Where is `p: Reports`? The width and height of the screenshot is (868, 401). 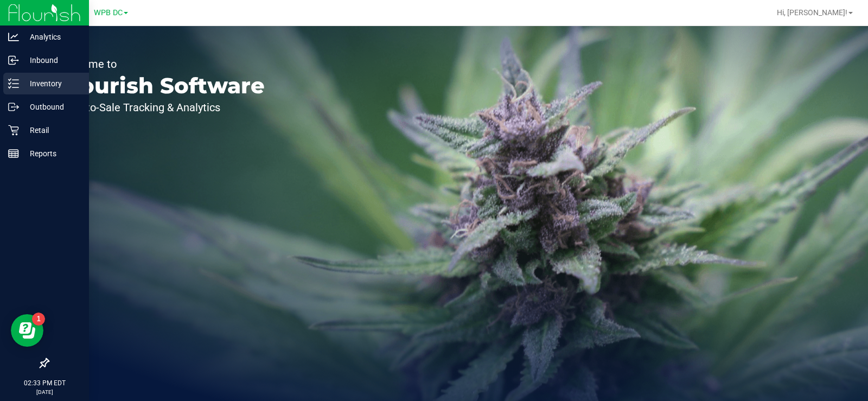 p: Reports is located at coordinates (52, 153).